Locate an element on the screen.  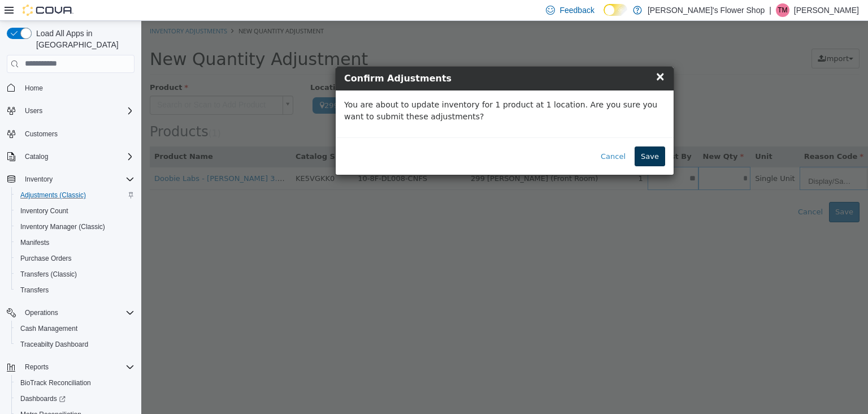
a: Adjustments (Classic) is located at coordinates (53, 195).